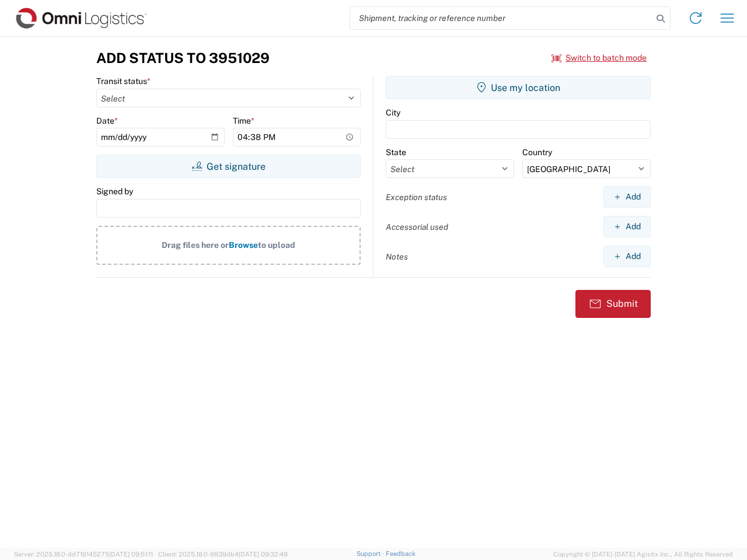  I want to click on label: City, so click(393, 112).